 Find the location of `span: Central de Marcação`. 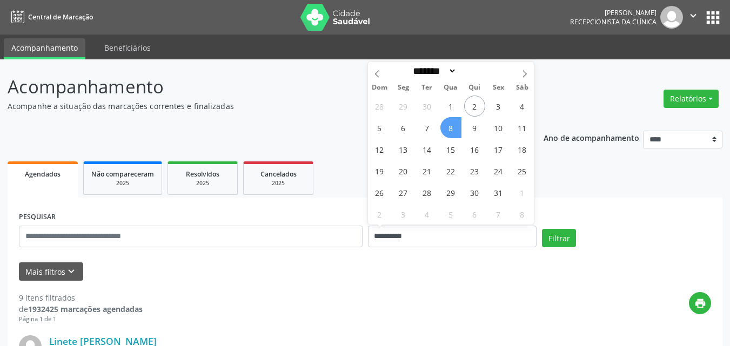

span: Central de Marcação is located at coordinates (60, 17).